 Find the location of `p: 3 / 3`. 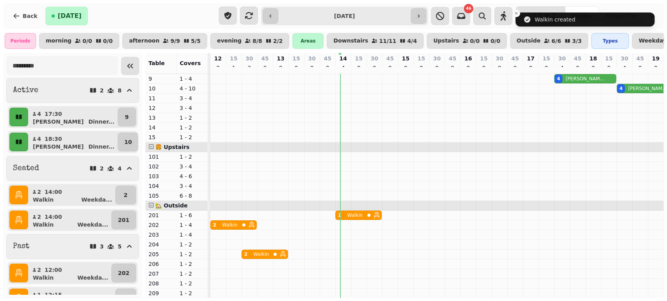

p: 3 / 3 is located at coordinates (576, 41).